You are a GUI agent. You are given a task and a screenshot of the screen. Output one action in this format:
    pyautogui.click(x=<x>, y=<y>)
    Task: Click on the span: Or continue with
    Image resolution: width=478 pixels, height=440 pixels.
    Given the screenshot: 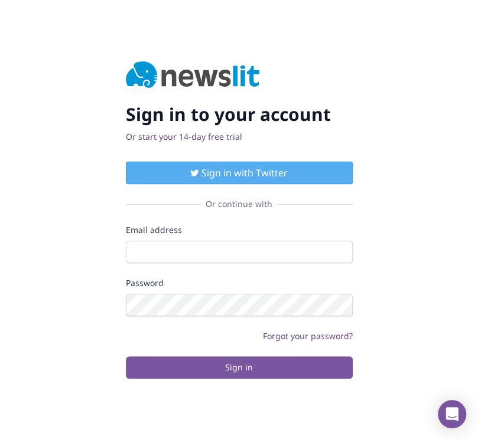 What is the action you would take?
    pyautogui.click(x=239, y=204)
    